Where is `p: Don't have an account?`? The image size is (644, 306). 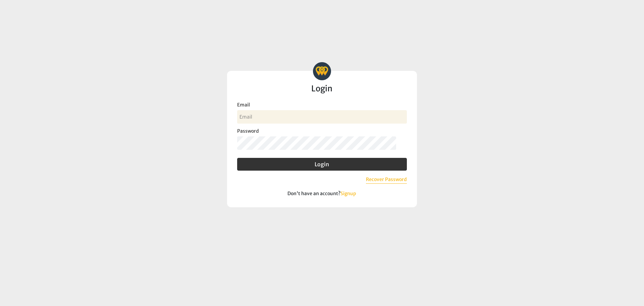
p: Don't have an account? is located at coordinates (322, 194).